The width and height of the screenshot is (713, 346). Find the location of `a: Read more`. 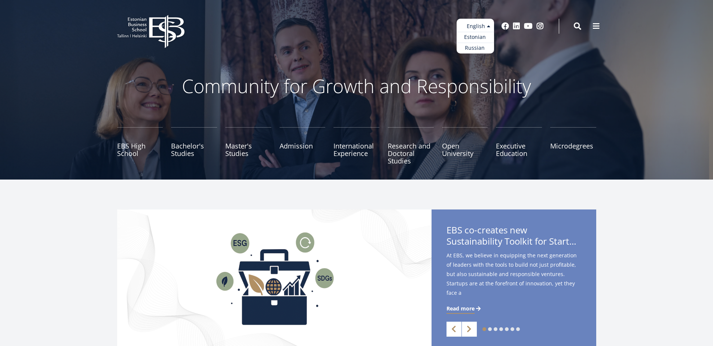

a: Read more is located at coordinates (464, 309).